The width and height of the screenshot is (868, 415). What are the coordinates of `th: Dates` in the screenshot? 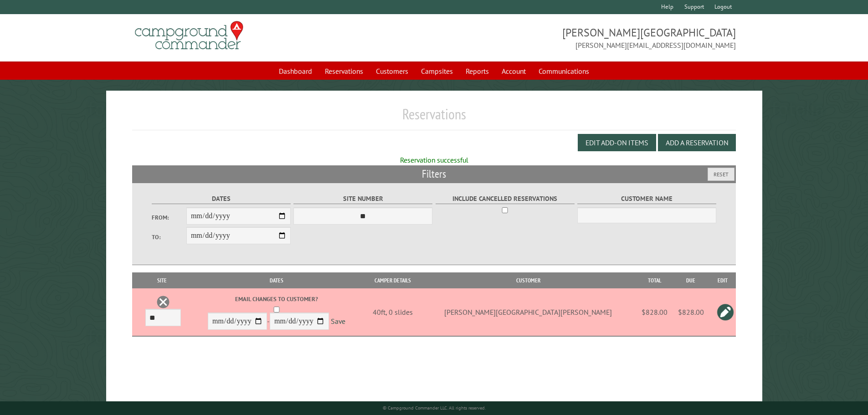 It's located at (277, 280).